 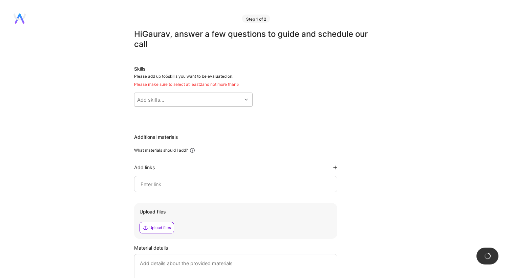 What do you see at coordinates (252, 248) in the screenshot?
I see `div: Material details` at bounding box center [252, 248].